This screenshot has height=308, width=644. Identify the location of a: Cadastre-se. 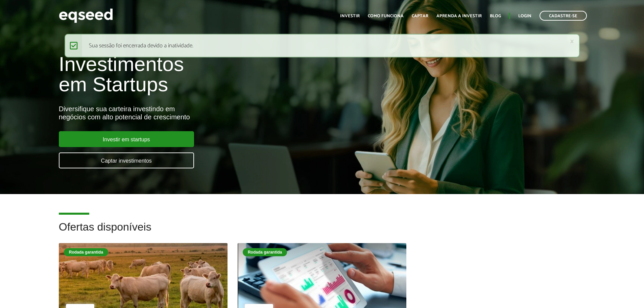
(563, 15).